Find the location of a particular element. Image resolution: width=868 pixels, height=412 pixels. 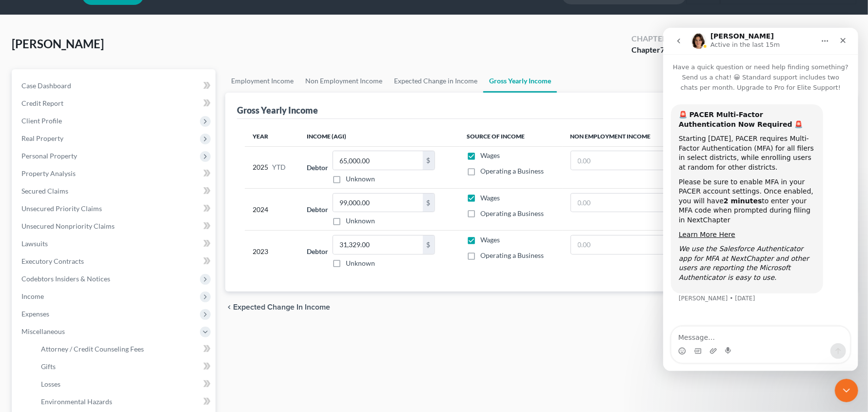

img: Profile image for Emma is located at coordinates (36, 13).